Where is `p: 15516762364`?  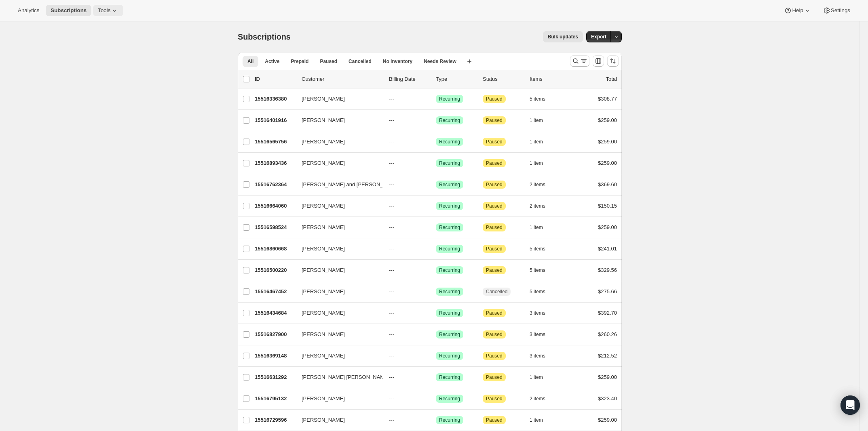 p: 15516762364 is located at coordinates (275, 184).